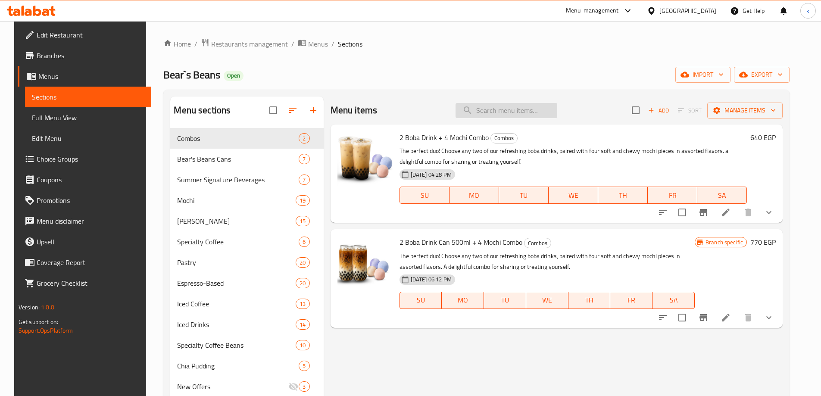  Describe the element at coordinates (84, 242) in the screenshot. I see `a: Upsell` at that location.